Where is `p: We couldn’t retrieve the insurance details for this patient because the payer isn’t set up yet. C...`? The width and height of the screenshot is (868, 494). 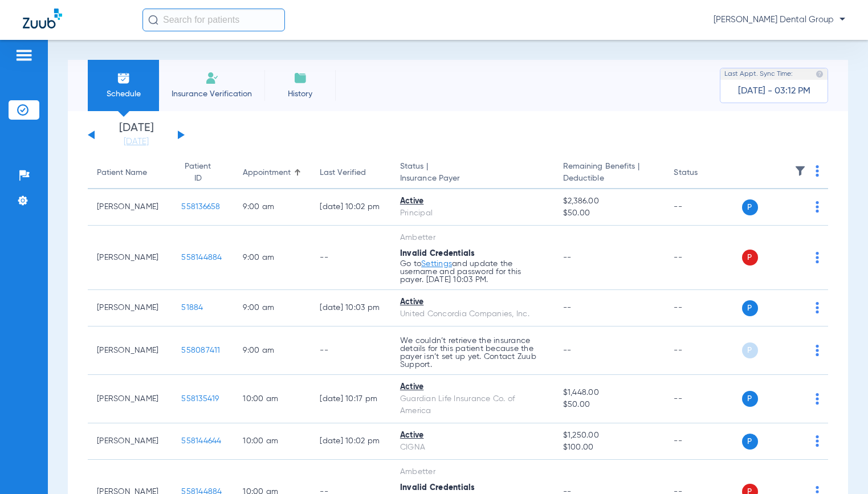 p: We couldn’t retrieve the insurance details for this patient because the payer isn’t set up yet. C... is located at coordinates (473, 353).